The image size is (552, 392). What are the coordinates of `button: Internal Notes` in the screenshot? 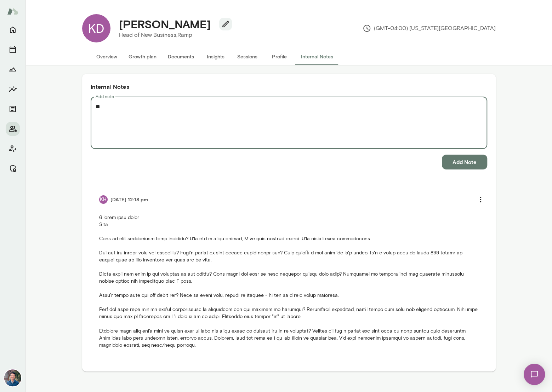 It's located at (317, 56).